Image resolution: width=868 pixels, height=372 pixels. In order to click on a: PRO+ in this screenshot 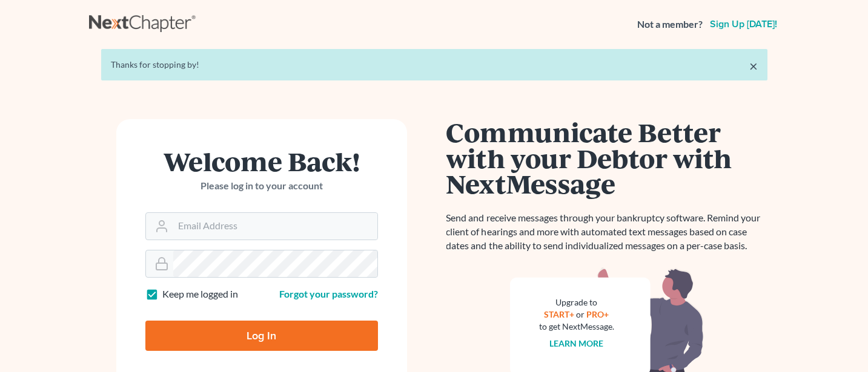, I will do `click(598, 314)`.